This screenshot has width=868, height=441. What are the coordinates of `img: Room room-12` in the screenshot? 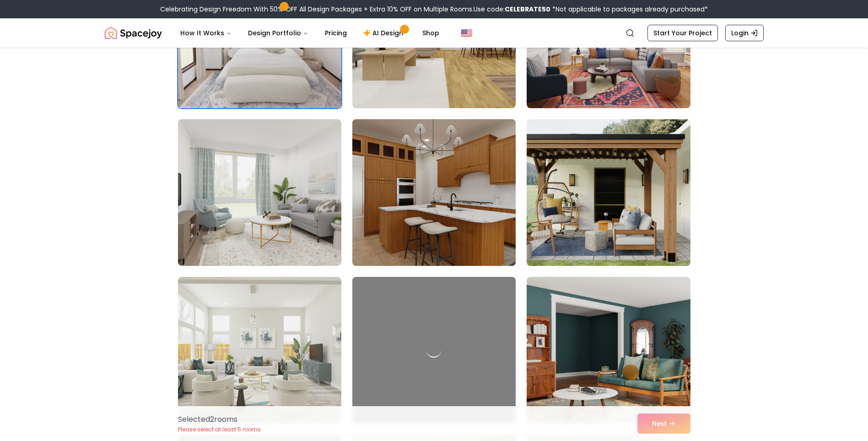 It's located at (608, 350).